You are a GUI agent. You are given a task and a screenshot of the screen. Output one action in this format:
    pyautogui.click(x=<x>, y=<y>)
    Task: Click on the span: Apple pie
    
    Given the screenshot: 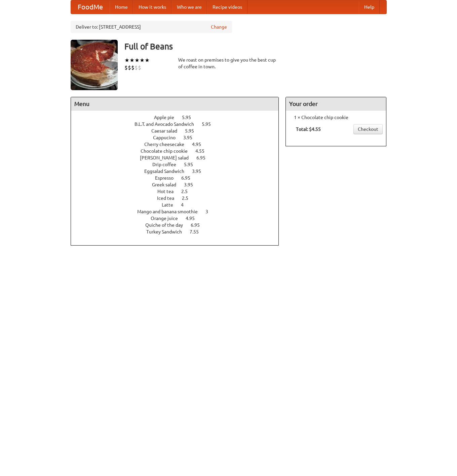 What is the action you would take?
    pyautogui.click(x=167, y=117)
    